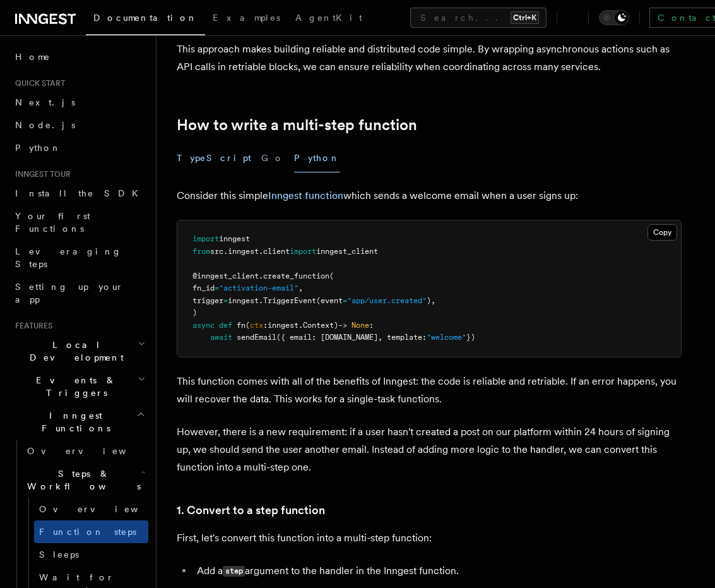 This screenshot has width=715, height=588. What do you see at coordinates (81, 480) in the screenshot?
I see `span: Steps & Workflows` at bounding box center [81, 480].